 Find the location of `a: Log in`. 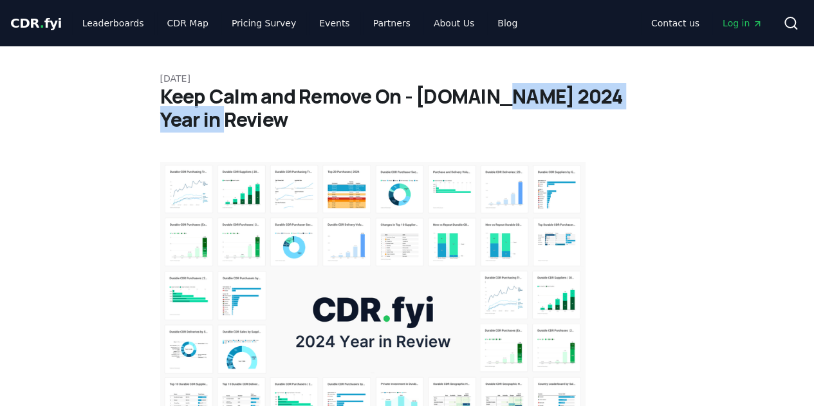

a: Log in is located at coordinates (743, 23).